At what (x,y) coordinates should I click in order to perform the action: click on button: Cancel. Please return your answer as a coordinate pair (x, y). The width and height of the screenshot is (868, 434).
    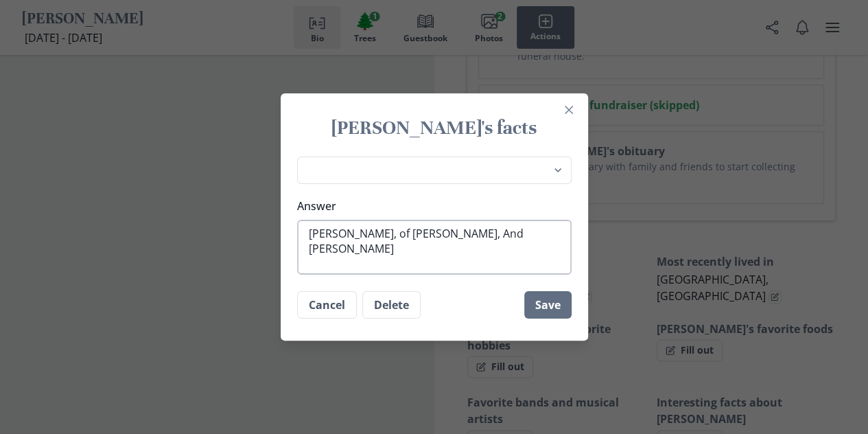
    Looking at the image, I should click on (326, 305).